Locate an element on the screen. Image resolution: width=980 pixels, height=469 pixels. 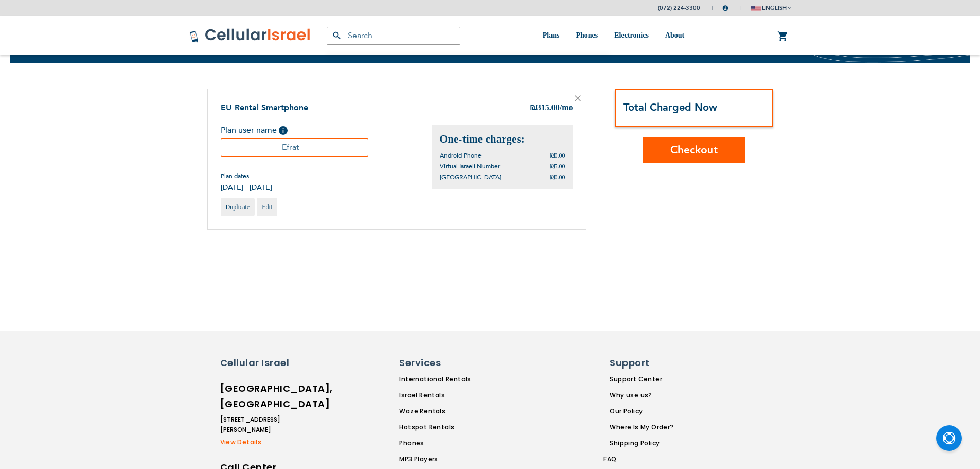
a: (072) 224-3300 is located at coordinates (679, 8).